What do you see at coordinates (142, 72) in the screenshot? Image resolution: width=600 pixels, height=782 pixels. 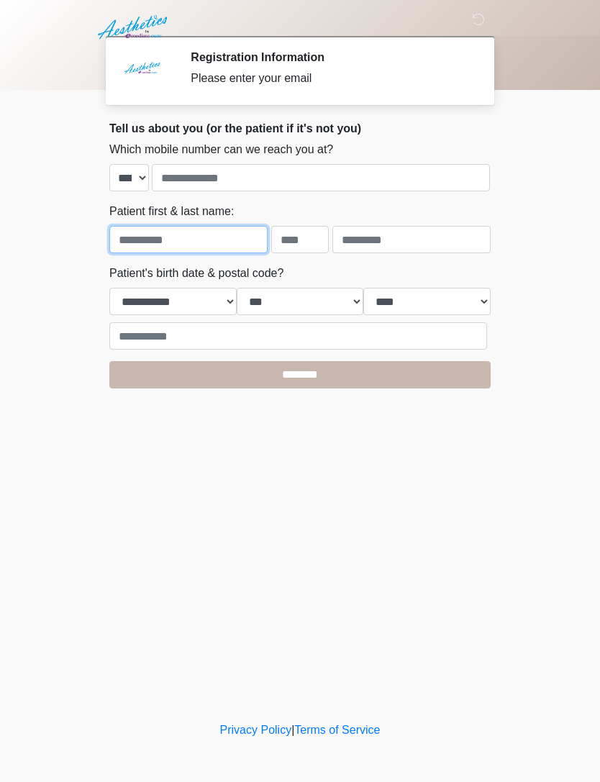 I see `img: Agent Avatar` at bounding box center [142, 72].